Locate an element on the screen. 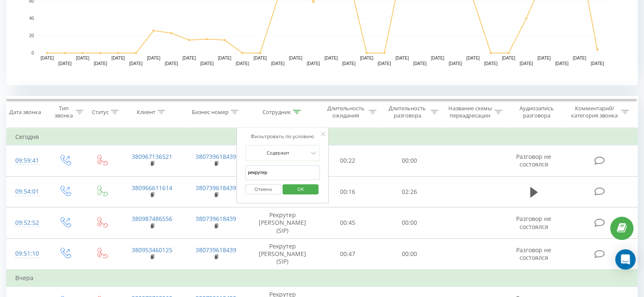 This screenshot has width=644, height=297. text: 0 is located at coordinates (33, 53).